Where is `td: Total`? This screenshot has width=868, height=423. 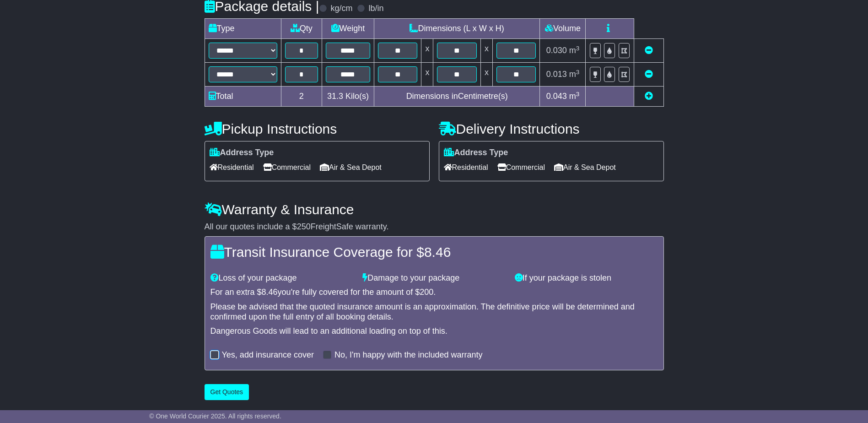
td: Total is located at coordinates (243, 96).